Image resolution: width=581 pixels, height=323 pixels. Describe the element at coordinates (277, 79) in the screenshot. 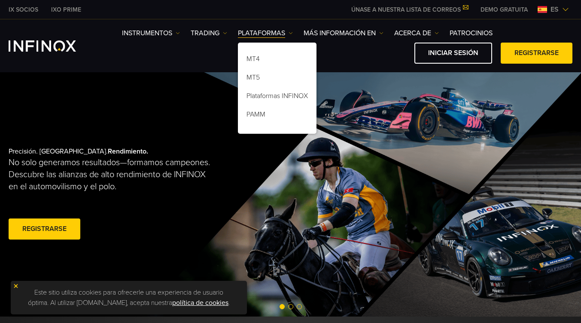

I see `a: MT5` at that location.